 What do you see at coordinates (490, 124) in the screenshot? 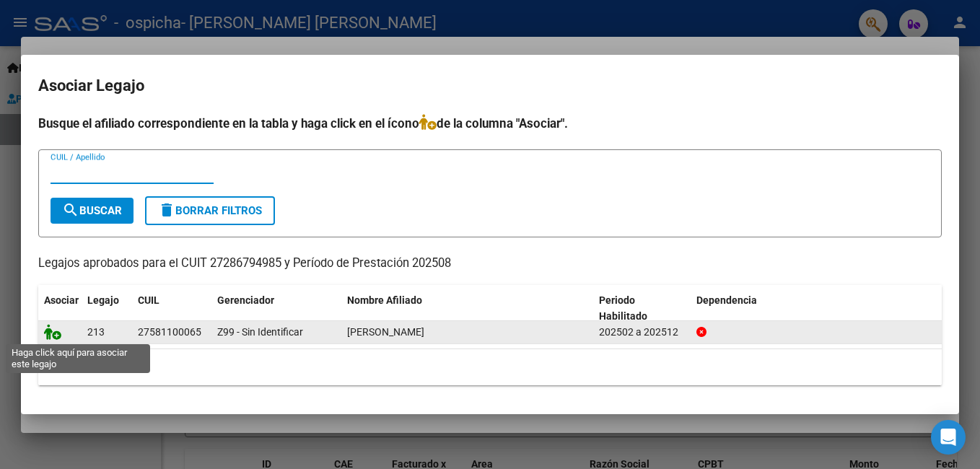
I see `h4: Busque el afiliado correspondiente en la tabla y haga click en el ícono de la columna "Asociar".` at bounding box center [490, 124].